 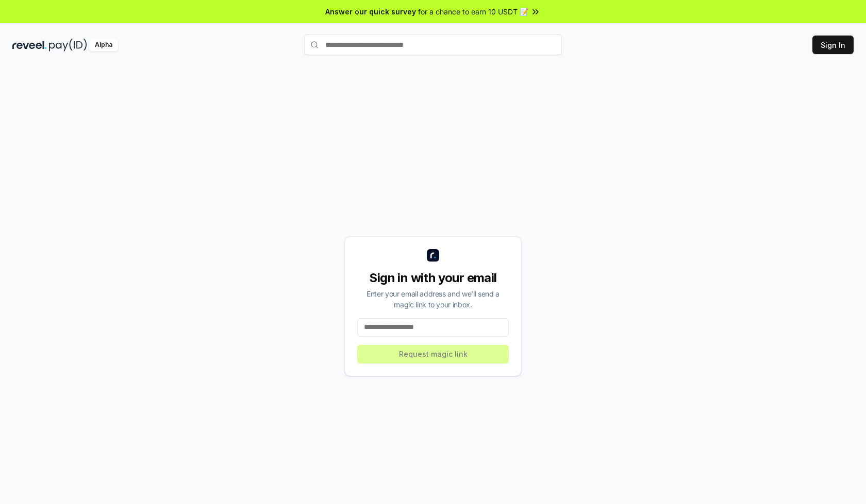 What do you see at coordinates (433, 255) in the screenshot?
I see `img: logo_small` at bounding box center [433, 255].